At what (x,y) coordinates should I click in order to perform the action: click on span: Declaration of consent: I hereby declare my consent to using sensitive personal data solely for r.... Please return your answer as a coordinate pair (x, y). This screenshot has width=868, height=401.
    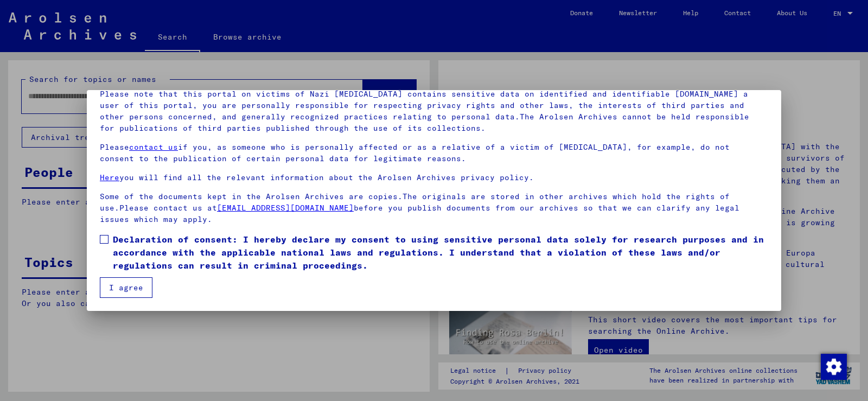
    Looking at the image, I should click on (441, 252).